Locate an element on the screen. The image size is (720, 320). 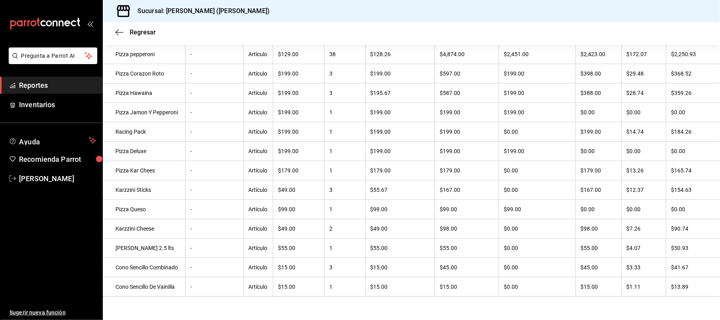
td: $587.00 is located at coordinates (467, 93).